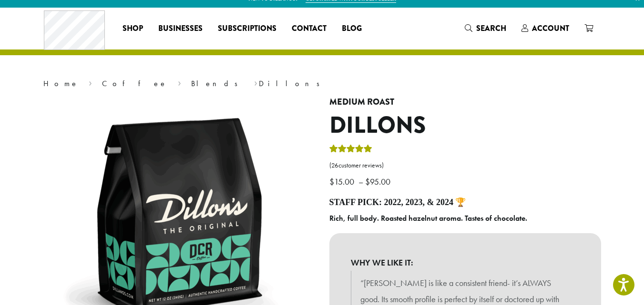  I want to click on h4: Medium Roast, so click(465, 102).